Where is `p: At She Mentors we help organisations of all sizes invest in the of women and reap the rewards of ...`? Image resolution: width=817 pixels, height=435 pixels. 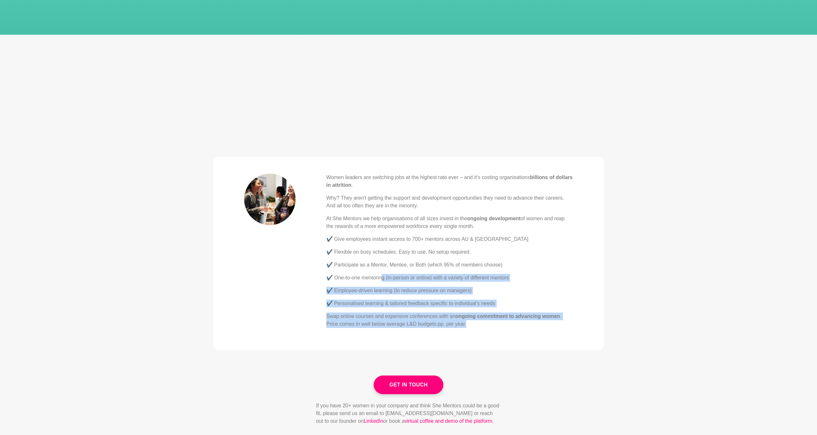
p: At She Mentors we help organisations of all sizes invest in the of women and reap the rewards of ... is located at coordinates (450, 222).